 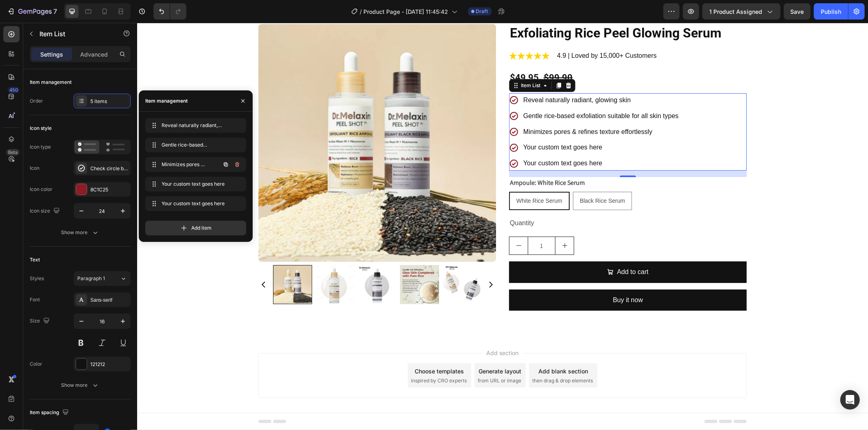 I want to click on p: Minimizes pores & refines texture effortlessly, so click(x=463, y=109).